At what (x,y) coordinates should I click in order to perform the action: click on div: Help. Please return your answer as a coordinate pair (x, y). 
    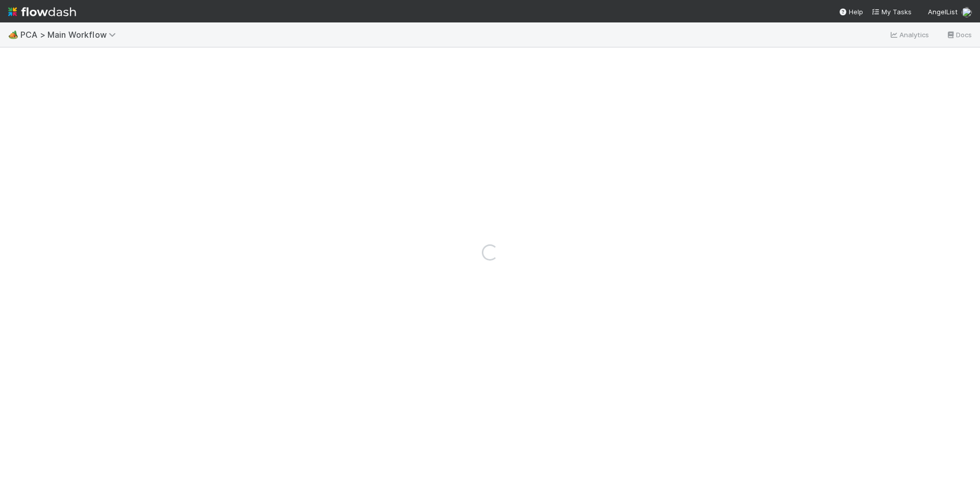
    Looking at the image, I should click on (851, 12).